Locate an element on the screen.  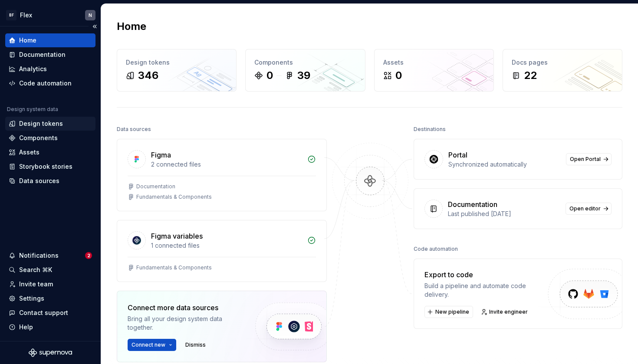
button: Connect new is located at coordinates (152, 344).